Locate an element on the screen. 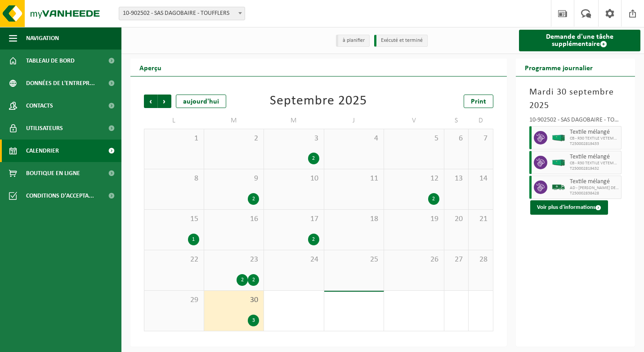  span: 9 is located at coordinates (234, 179).